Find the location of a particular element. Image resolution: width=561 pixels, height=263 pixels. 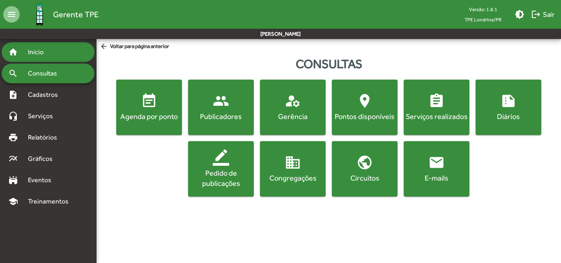

div: Versão: 1.8.1 is located at coordinates (483, 9).